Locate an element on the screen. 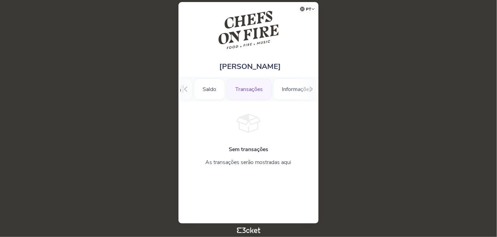 This screenshot has width=497, height=237. div: Saldo is located at coordinates (209, 89).